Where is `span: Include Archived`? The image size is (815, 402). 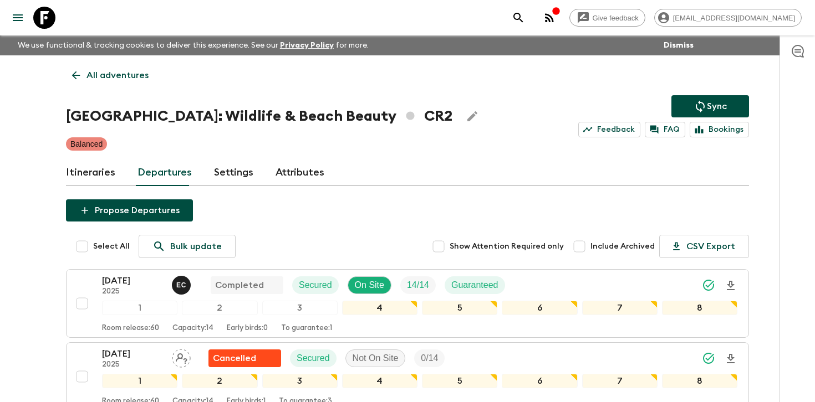
span: Include Archived is located at coordinates (622, 247).